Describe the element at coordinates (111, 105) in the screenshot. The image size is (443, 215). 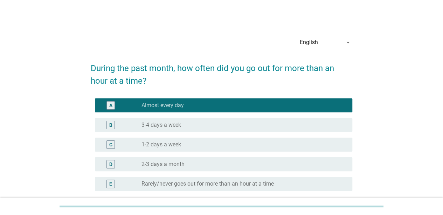
I see `div: A` at that location.